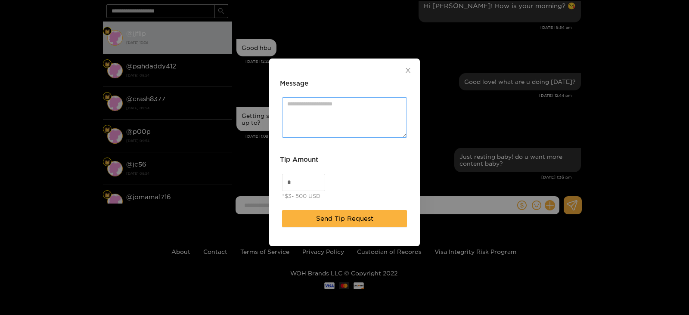  I want to click on button: Close, so click(408, 71).